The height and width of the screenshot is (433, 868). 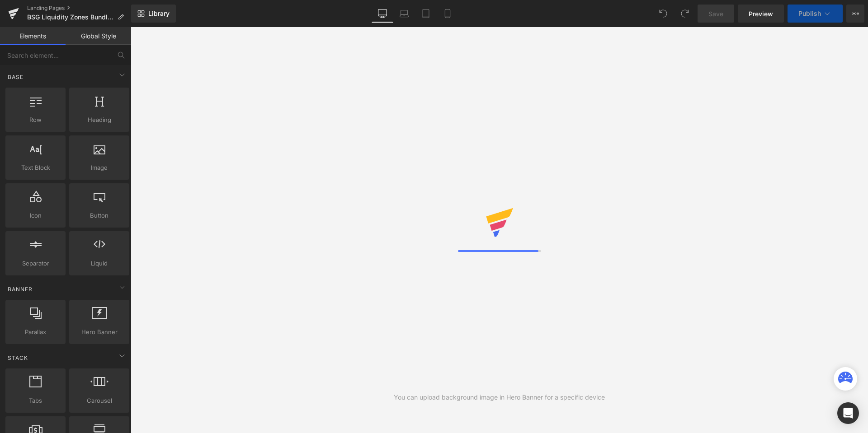 I want to click on a: New Library, so click(x=153, y=13).